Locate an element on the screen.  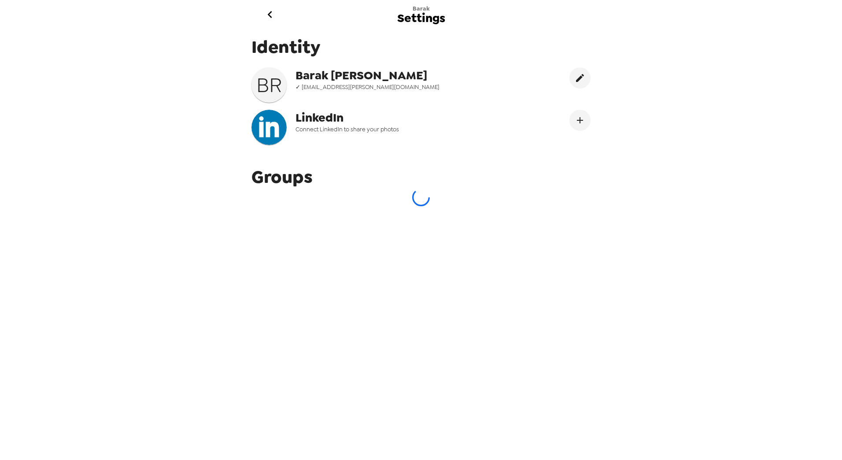
h3: B R is located at coordinates (269, 85).